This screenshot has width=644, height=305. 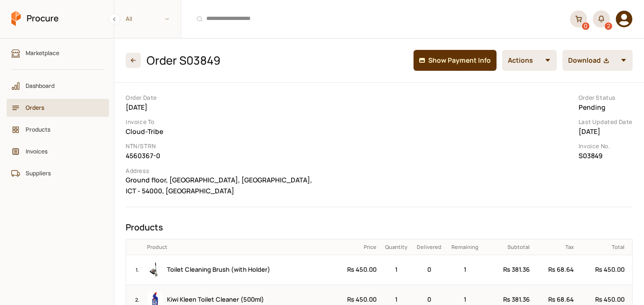 What do you see at coordinates (61, 129) in the screenshot?
I see `span: Products` at bounding box center [61, 129].